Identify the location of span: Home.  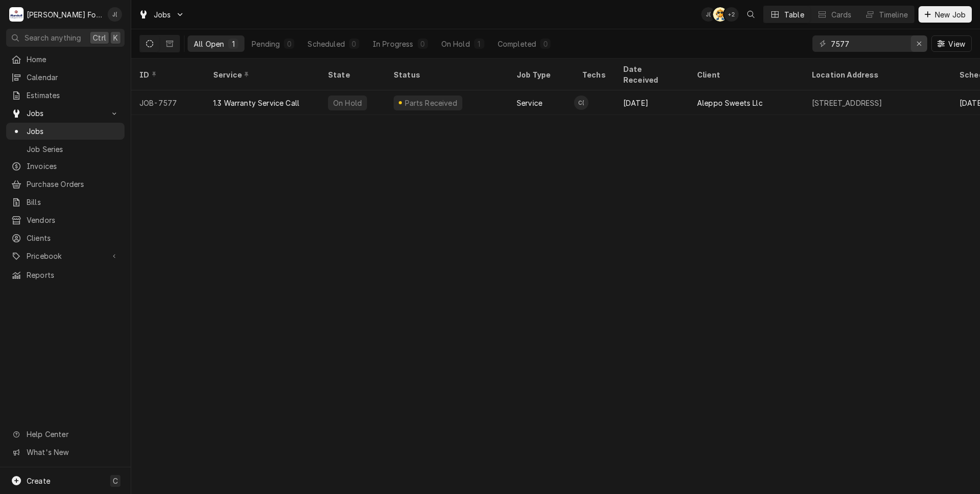
(73, 59).